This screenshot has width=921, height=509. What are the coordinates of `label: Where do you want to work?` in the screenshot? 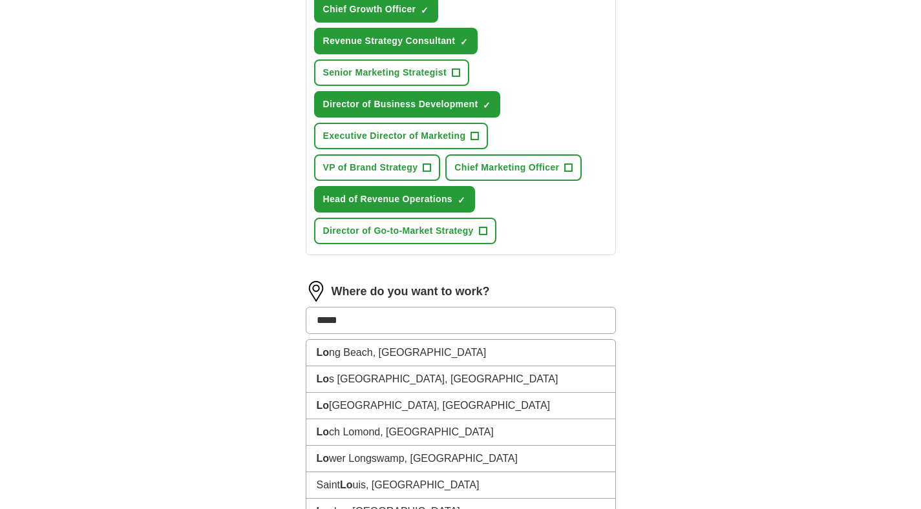 It's located at (410, 291).